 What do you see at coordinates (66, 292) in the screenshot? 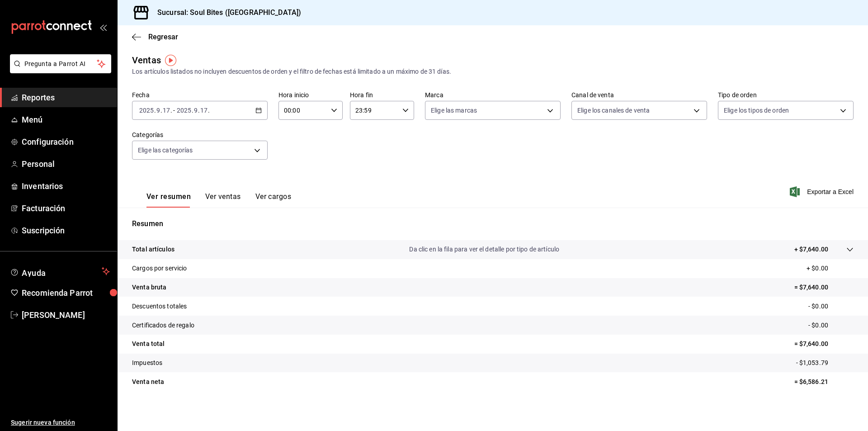
I see `span: Recomienda Parrot` at bounding box center [66, 292].